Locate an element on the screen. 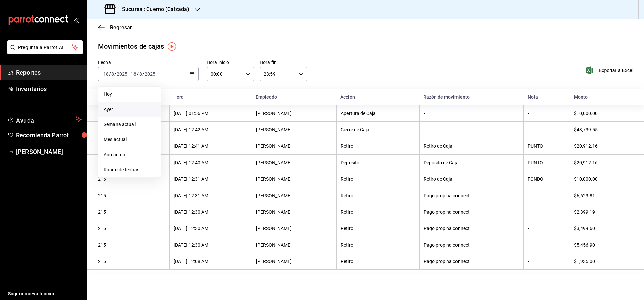 The image size is (644, 300). span: Semana actual is located at coordinates (129, 124).